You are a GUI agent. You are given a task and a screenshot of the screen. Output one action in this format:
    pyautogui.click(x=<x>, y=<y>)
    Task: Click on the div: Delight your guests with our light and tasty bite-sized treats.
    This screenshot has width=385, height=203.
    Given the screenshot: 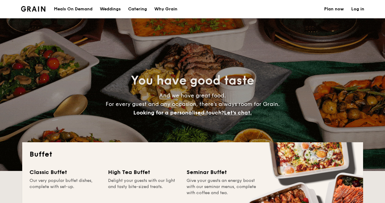 What is the action you would take?
    pyautogui.click(x=144, y=187)
    